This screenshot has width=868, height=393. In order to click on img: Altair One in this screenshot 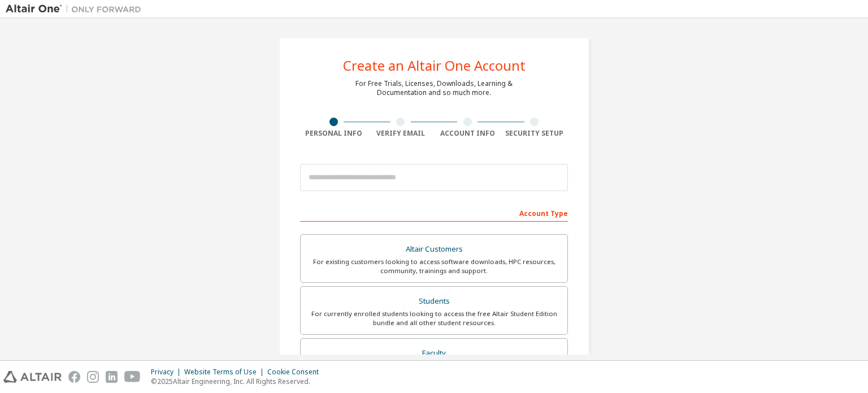, I will do `click(76, 9)`.